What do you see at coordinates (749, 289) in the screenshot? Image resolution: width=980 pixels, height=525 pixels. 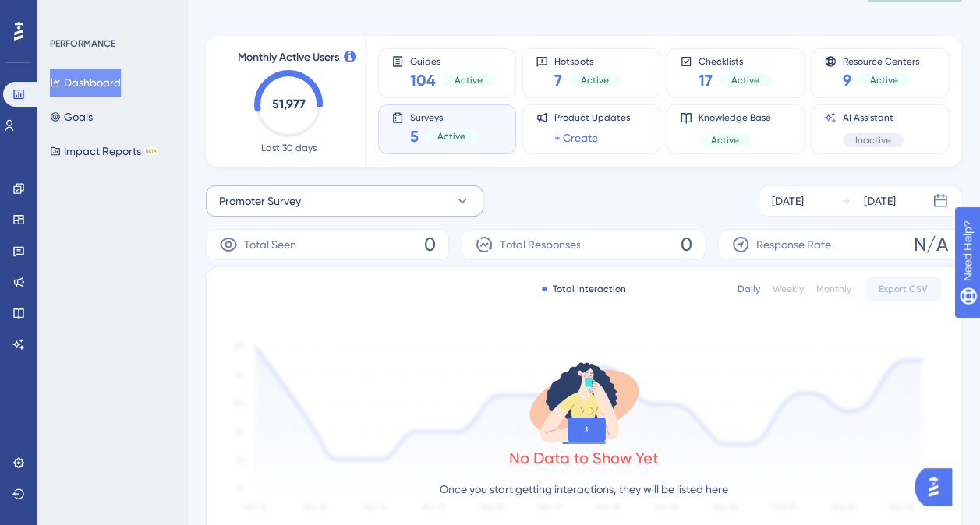 I see `div: Daily` at bounding box center [749, 289].